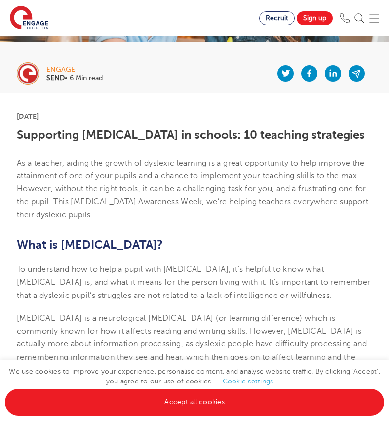 This screenshot has width=389, height=424. I want to click on div: engage, so click(75, 70).